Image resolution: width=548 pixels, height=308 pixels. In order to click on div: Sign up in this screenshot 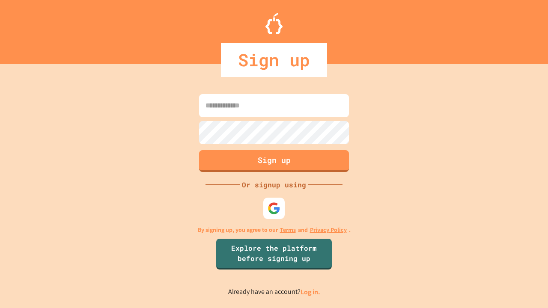, I will do `click(274, 60)`.